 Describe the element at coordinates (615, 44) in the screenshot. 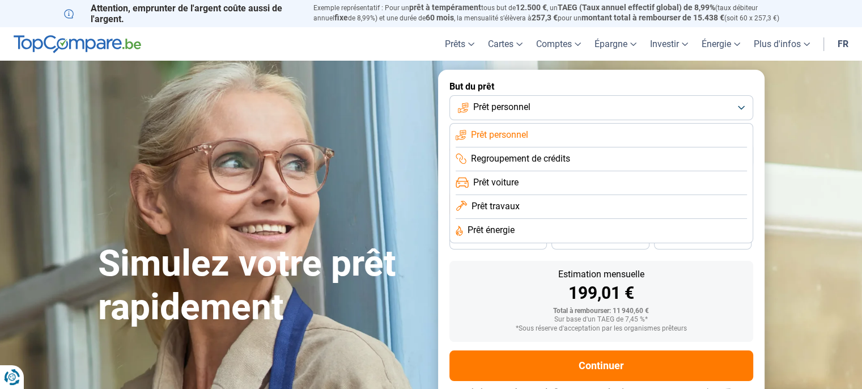

I see `a: Épargne` at that location.